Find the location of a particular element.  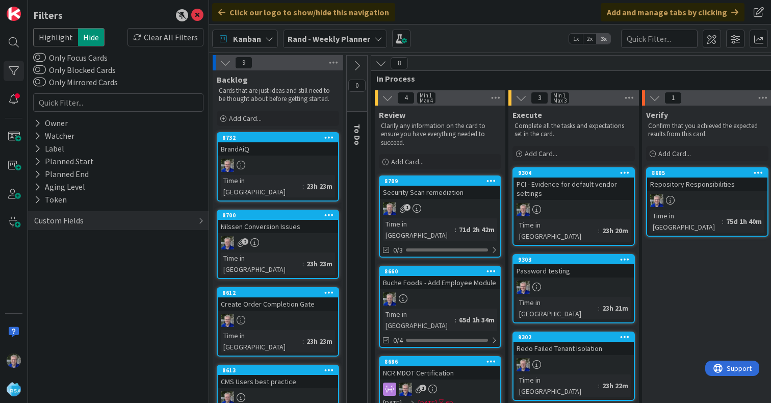

div: Security Scan remediation is located at coordinates (440, 192).